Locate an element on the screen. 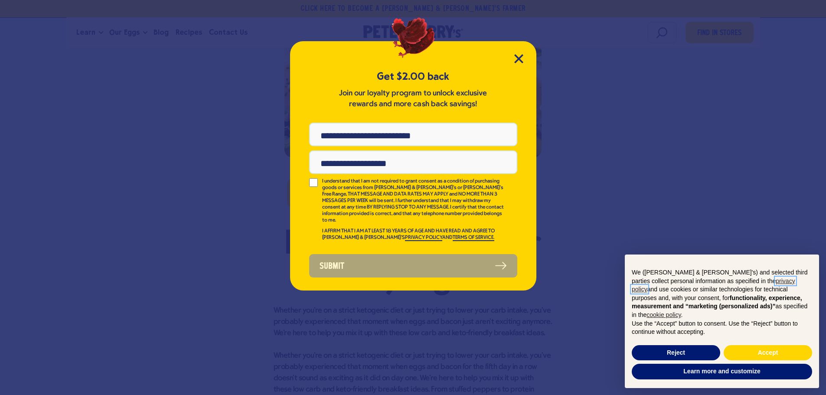 Image resolution: width=826 pixels, height=395 pixels. p: Join our loyalty program to unlock exclusive rewards and more cash back savings! is located at coordinates (413, 99).